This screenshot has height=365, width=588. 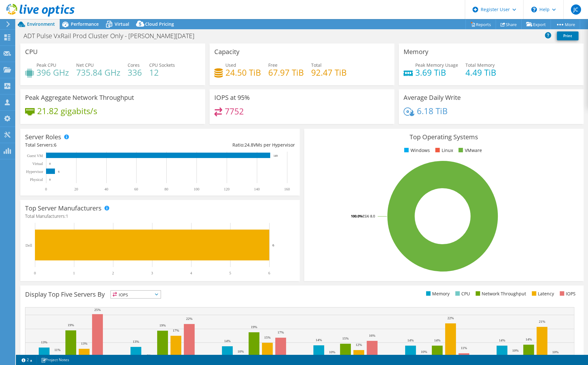 I want to click on div: Total Servers:, so click(x=92, y=145).